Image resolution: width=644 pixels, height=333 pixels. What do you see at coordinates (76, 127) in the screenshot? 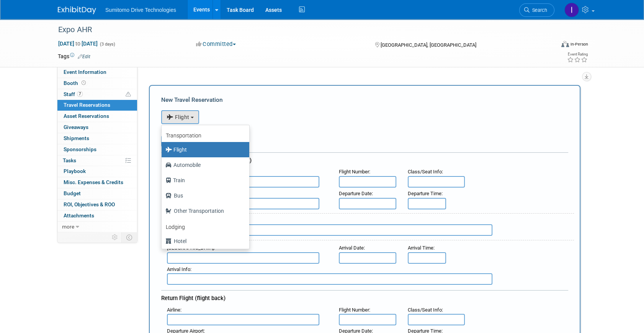
I see `span: Giveaways` at bounding box center [76, 127].